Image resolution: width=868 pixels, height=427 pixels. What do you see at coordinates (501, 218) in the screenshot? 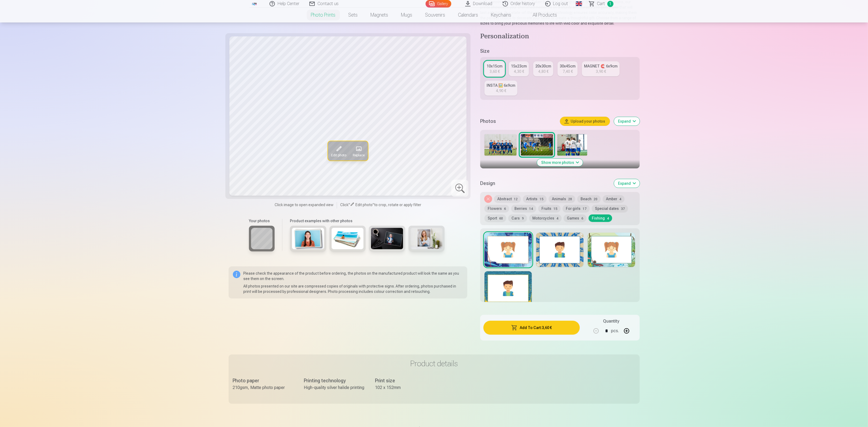
I see `span: 60` at bounding box center [501, 218].